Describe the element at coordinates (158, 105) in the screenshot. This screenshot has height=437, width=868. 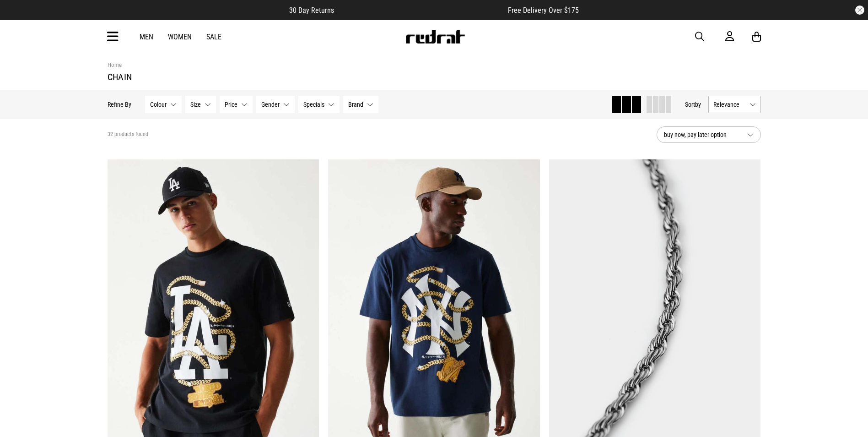
I see `span: Colour` at that location.